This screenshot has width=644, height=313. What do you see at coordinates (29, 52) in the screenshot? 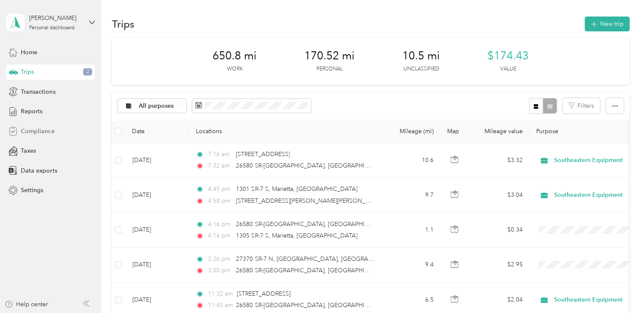
I see `span: Home` at bounding box center [29, 52].